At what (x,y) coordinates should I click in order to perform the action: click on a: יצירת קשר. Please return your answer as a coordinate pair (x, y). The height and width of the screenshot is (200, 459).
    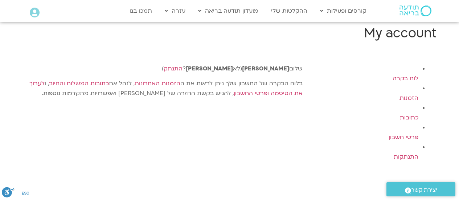
    Looking at the image, I should click on (421, 189).